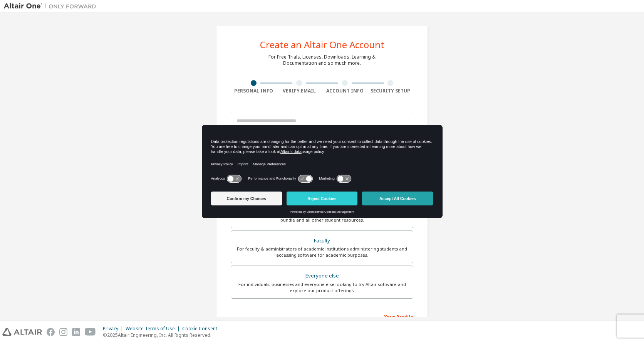 This screenshot has height=343, width=644. I want to click on img: facebook.svg, so click(51, 332).